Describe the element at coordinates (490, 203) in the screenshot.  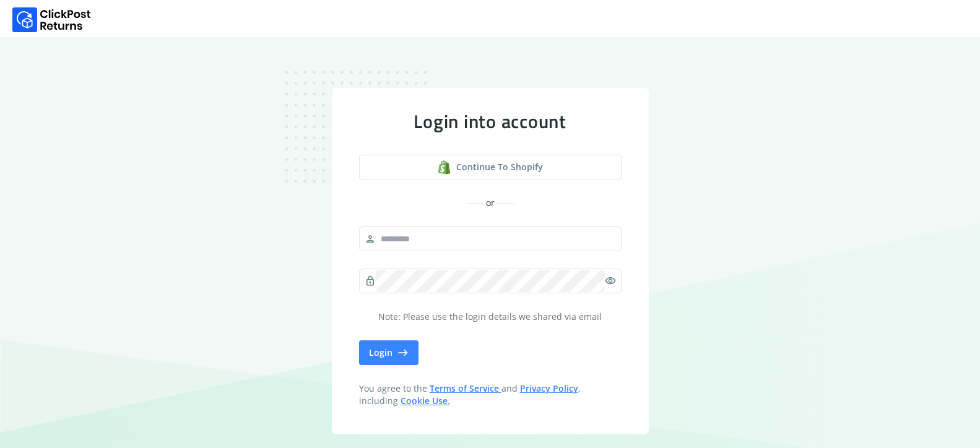
I see `div: or` at that location.